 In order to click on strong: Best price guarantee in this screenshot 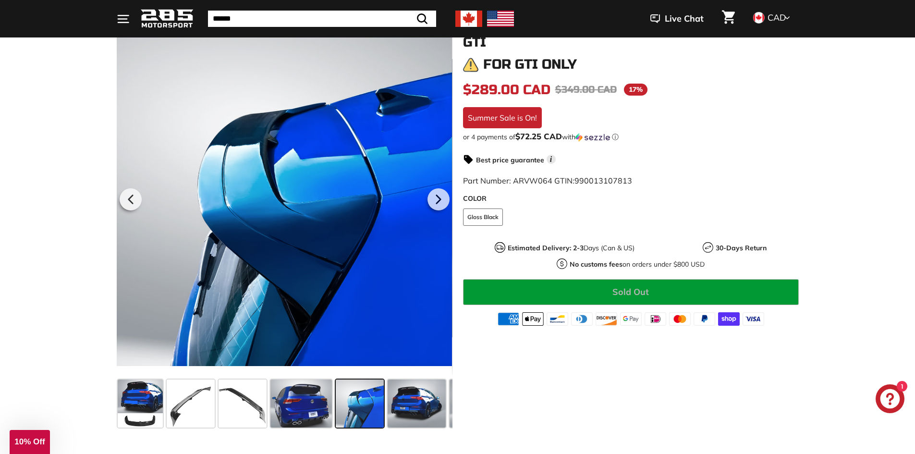, I will do `click(510, 160)`.